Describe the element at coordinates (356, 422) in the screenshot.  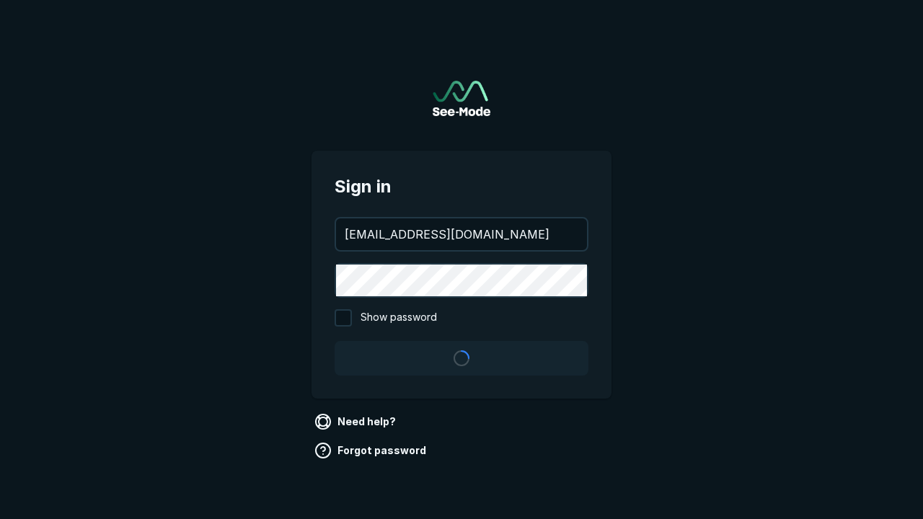
I see `a: Need help?` at that location.